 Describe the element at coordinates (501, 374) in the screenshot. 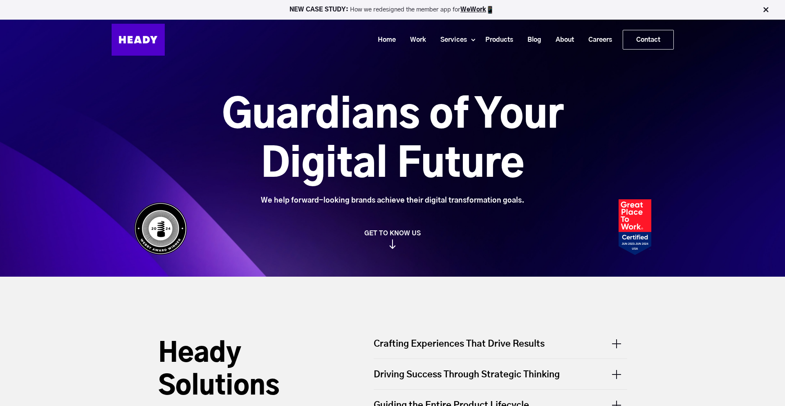

I see `div: Driving Success Through Strategic Thinking` at that location.